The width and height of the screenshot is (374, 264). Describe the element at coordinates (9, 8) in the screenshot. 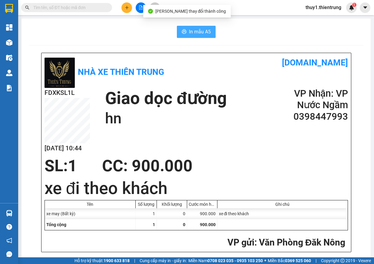

I see `img: logo-vxr` at that location.